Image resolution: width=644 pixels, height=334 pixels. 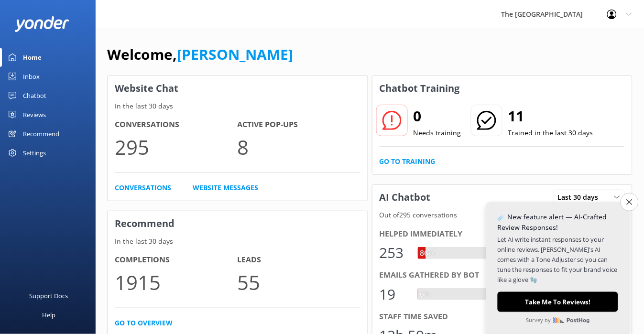 I want to click on div: Chatbot, so click(x=34, y=96).